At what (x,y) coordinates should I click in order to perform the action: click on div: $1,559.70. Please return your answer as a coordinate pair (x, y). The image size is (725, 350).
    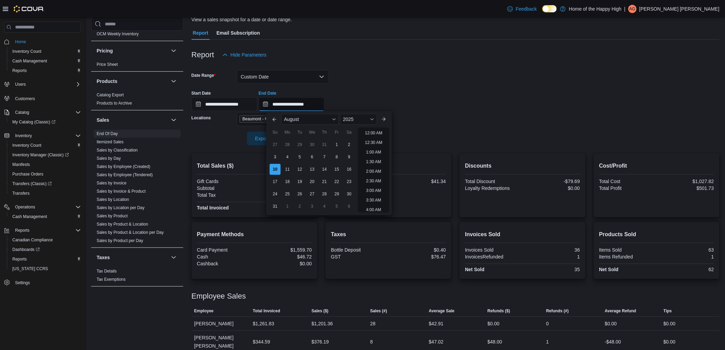
    Looking at the image, I should click on (284, 250).